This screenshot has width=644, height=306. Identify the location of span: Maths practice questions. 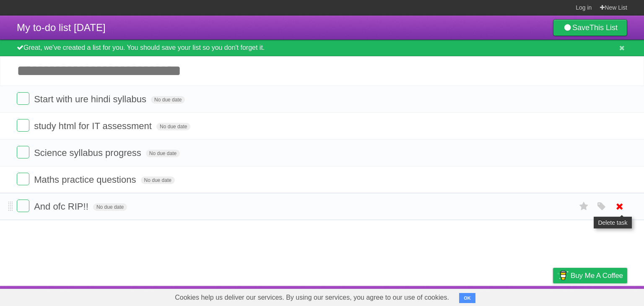
(86, 179).